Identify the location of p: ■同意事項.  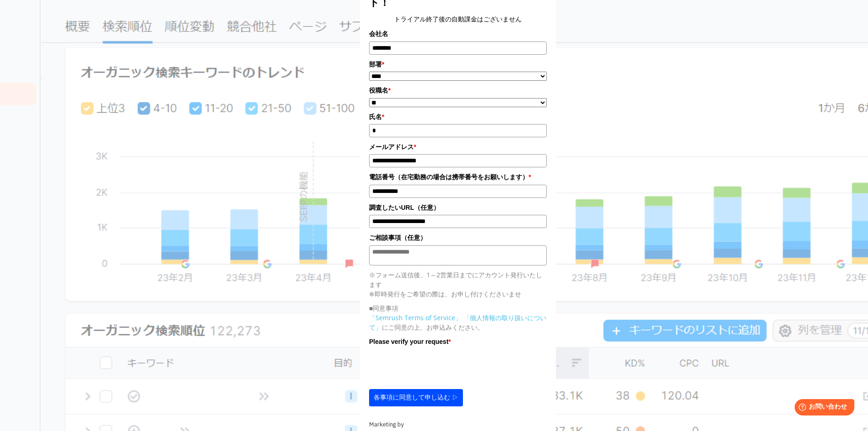
(458, 307).